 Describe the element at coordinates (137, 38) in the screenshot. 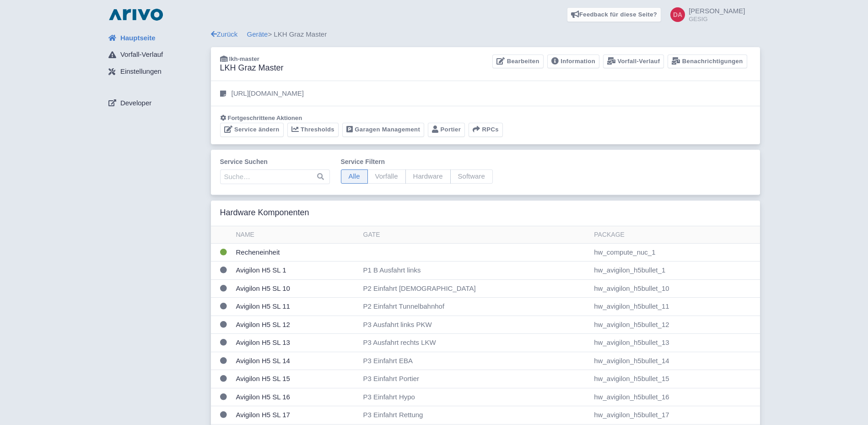

I see `span: Hauptseite` at that location.